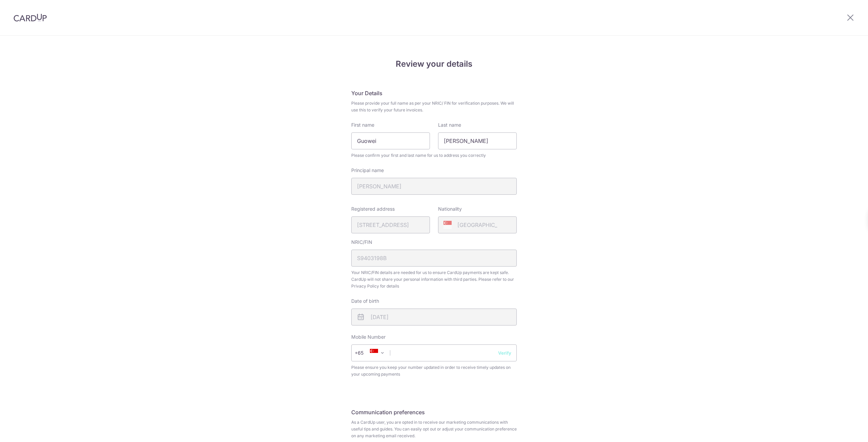 The image size is (868, 442). What do you see at coordinates (434, 429) in the screenshot?
I see `span: As a CardUp user, you are opted in to receive our marketing communications with useful tips and g...` at bounding box center [434, 429].